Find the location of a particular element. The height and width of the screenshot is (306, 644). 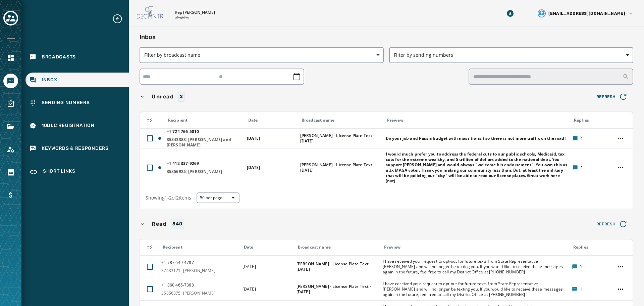

span: Unread is located at coordinates (163, 97).